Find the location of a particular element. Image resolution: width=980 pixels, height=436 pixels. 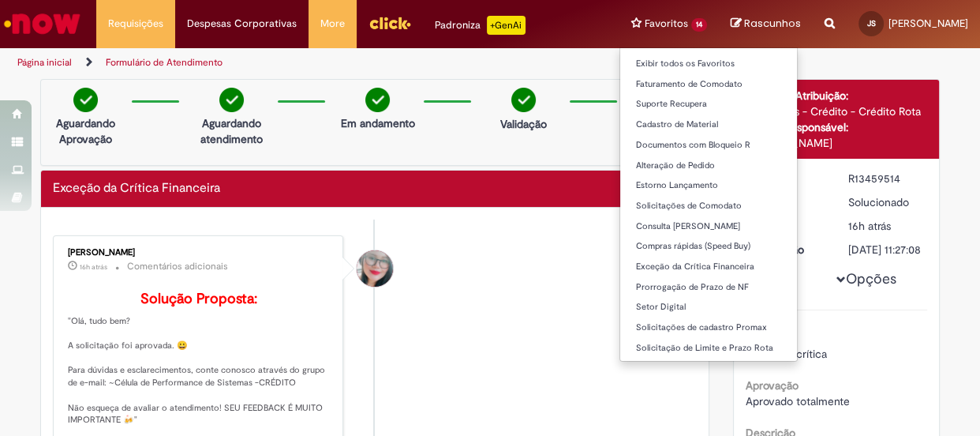

p: +GenAi is located at coordinates (506, 25).